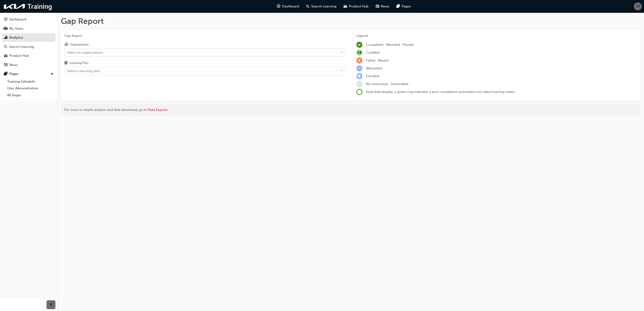  I want to click on span: learningRecordVerb_COMPLETE-icon, so click(359, 45).